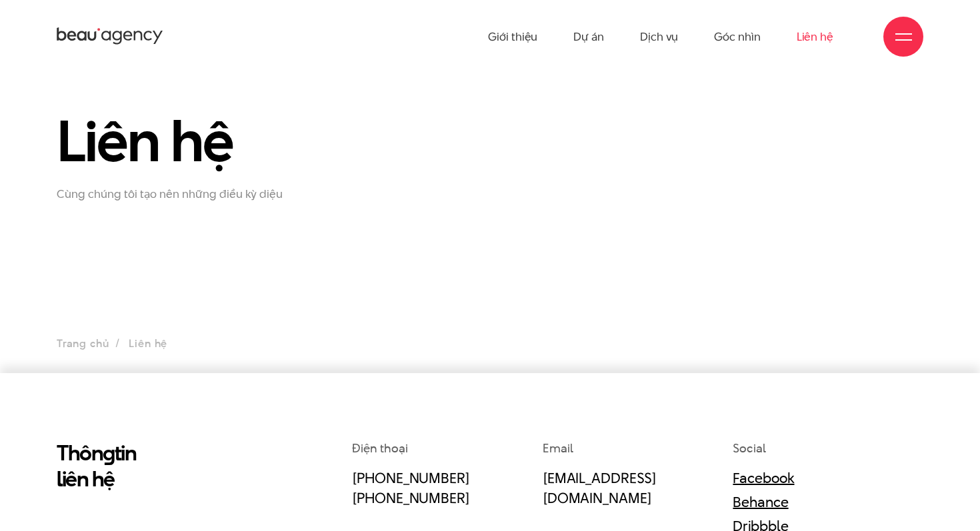 The height and width of the screenshot is (531, 980). What do you see at coordinates (749, 447) in the screenshot?
I see `span: Social` at bounding box center [749, 447].